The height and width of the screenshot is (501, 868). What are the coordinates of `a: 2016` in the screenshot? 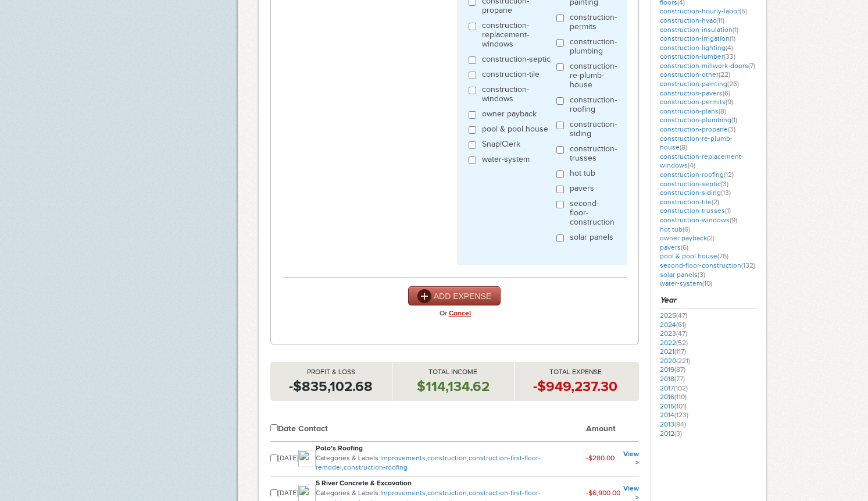 It's located at (674, 397).